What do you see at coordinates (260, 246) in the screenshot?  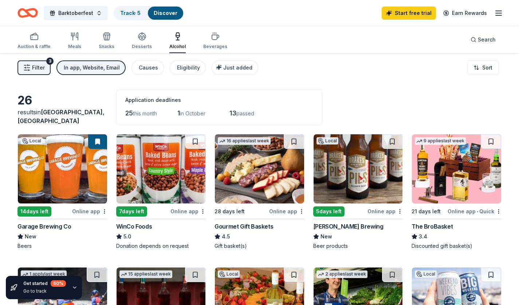 I see `div: Gift basket(s)` at bounding box center [260, 246].